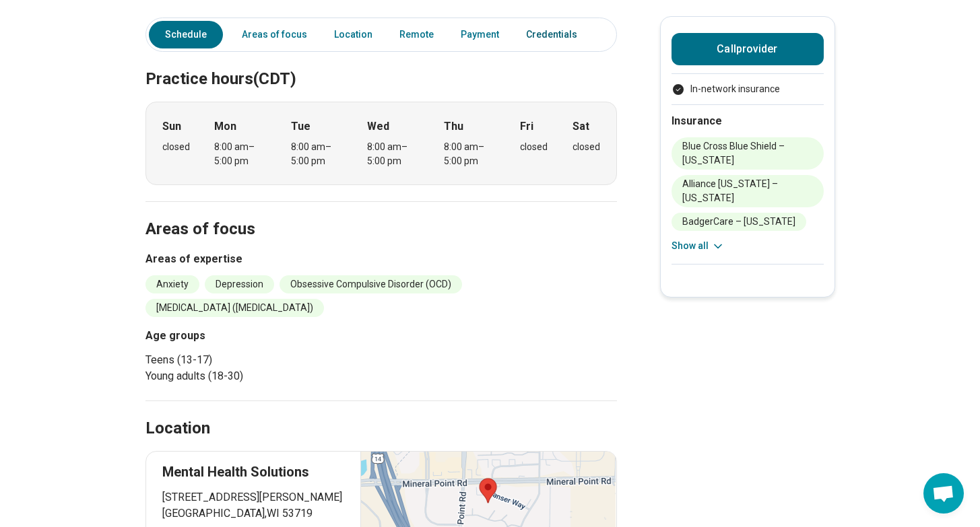 Image resolution: width=980 pixels, height=527 pixels. I want to click on a: Location, so click(353, 35).